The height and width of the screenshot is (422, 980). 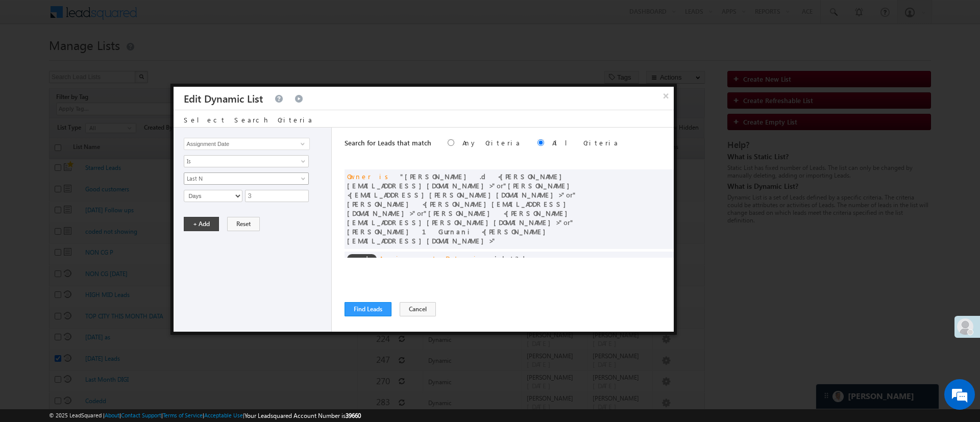 I want to click on em: Start Chat, so click(x=162, y=321).